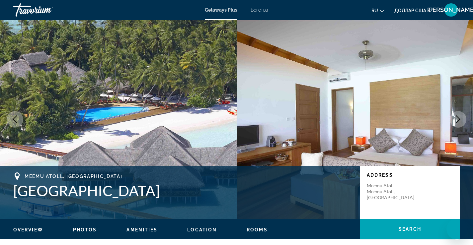  I want to click on font: ru, so click(375, 11).